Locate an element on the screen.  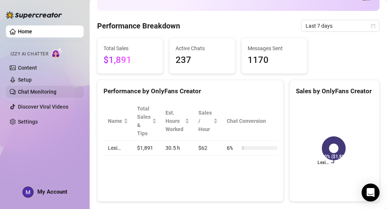
text: Lexi… is located at coordinates (323, 163).